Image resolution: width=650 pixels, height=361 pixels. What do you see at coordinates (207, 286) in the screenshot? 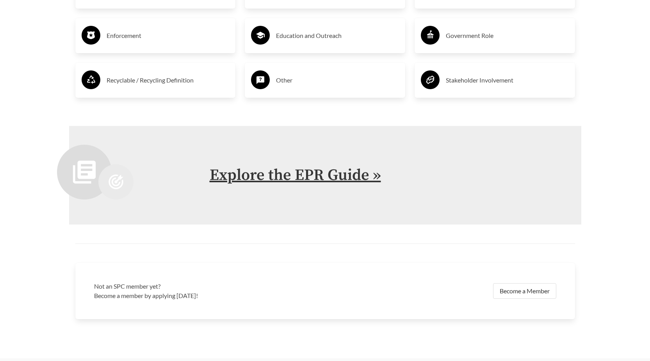
I see `h3: Not an SPC member yet?` at bounding box center [207, 286].